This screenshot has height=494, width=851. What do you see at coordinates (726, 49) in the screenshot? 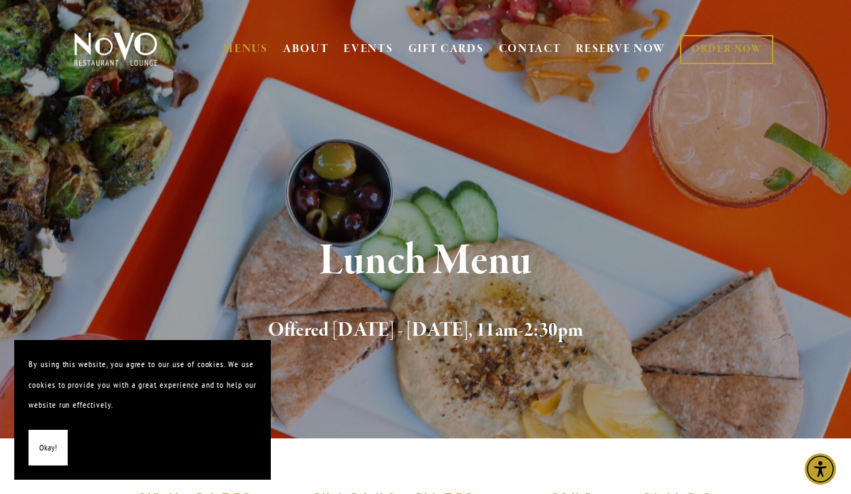
I see `a: ORDER NOW` at bounding box center [726, 49].